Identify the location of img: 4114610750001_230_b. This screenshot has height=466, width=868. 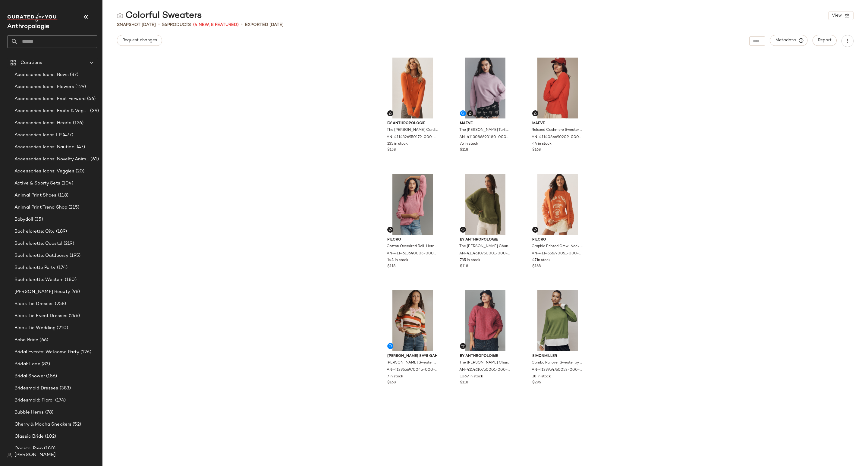
(485, 205).